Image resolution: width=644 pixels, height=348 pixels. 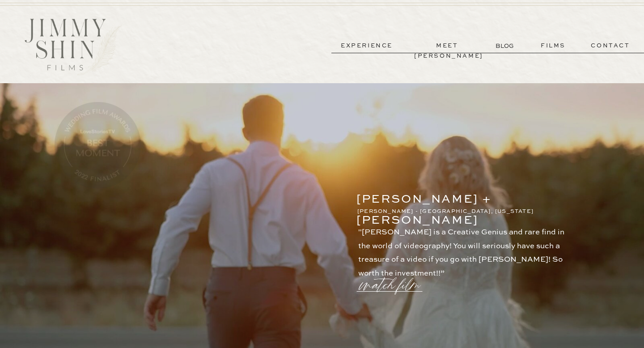 What do you see at coordinates (367, 46) in the screenshot?
I see `a: experience` at bounding box center [367, 46].